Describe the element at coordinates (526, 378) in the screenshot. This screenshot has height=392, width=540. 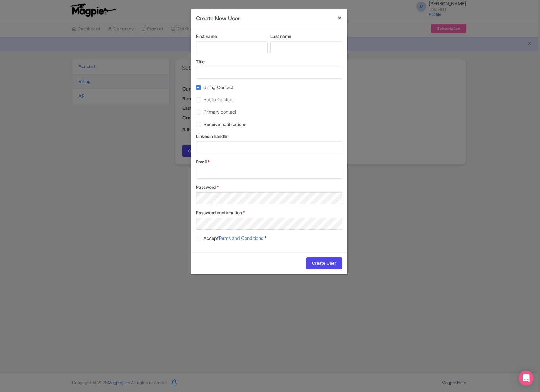
I see `div: Open Intercom Messenger` at that location.